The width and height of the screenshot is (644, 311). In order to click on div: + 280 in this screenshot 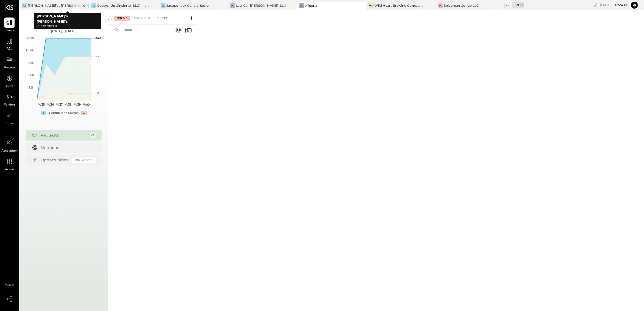, I will do `click(518, 5)`.